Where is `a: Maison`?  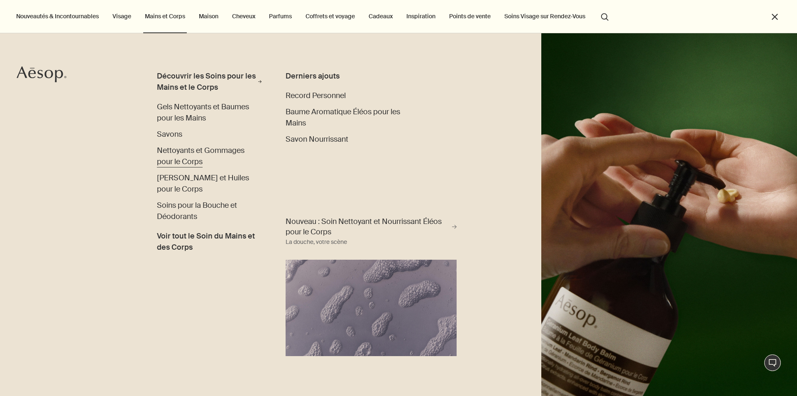
a: Maison is located at coordinates (208, 16).